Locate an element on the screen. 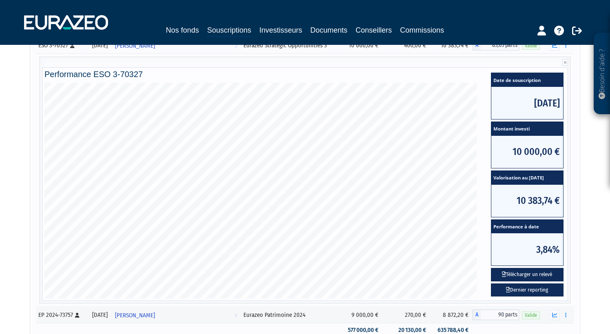  span: 10 383,74 € is located at coordinates (527, 201).